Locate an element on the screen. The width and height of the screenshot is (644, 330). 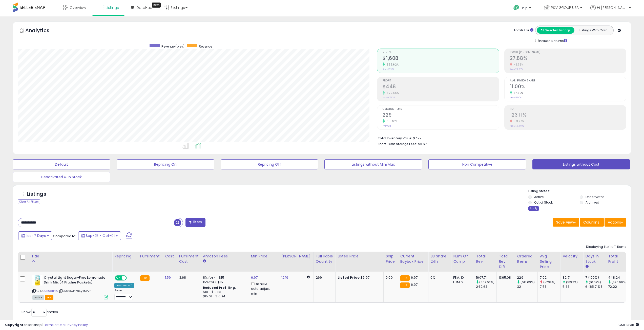
a: 6.97 is located at coordinates (254, 278).